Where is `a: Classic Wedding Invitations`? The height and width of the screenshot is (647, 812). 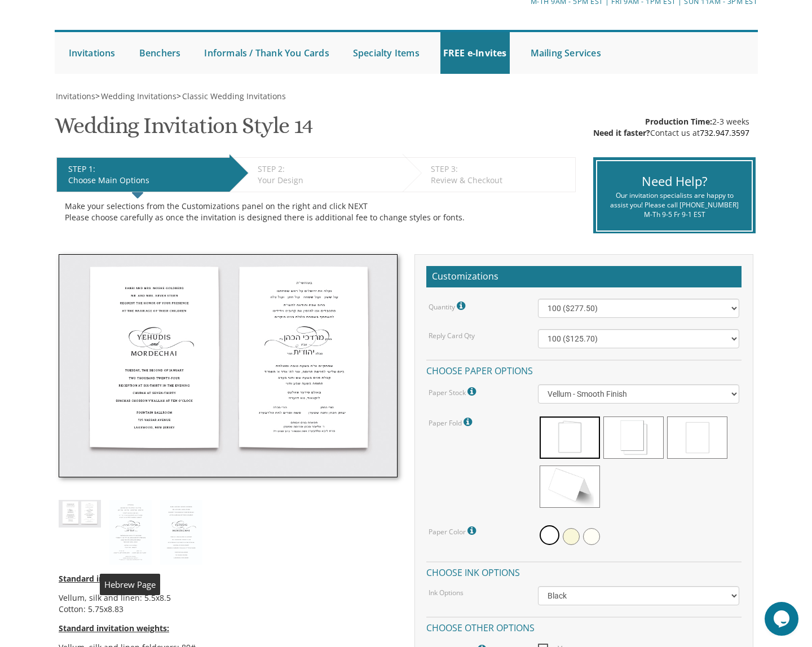
a: Classic Wedding Invitations is located at coordinates (234, 96).